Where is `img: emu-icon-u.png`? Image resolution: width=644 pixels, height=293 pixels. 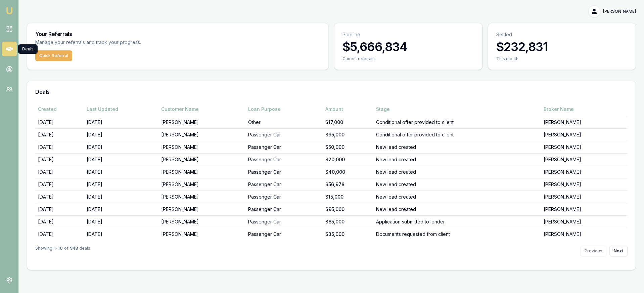
img: emu-icon-u.png is located at coordinates (9, 11).